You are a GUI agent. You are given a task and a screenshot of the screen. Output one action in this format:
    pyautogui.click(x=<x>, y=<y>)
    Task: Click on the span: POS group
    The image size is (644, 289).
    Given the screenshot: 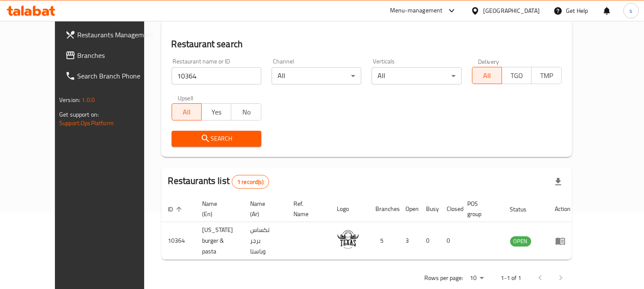 What is the action you would take?
    pyautogui.click(x=480, y=209)
    